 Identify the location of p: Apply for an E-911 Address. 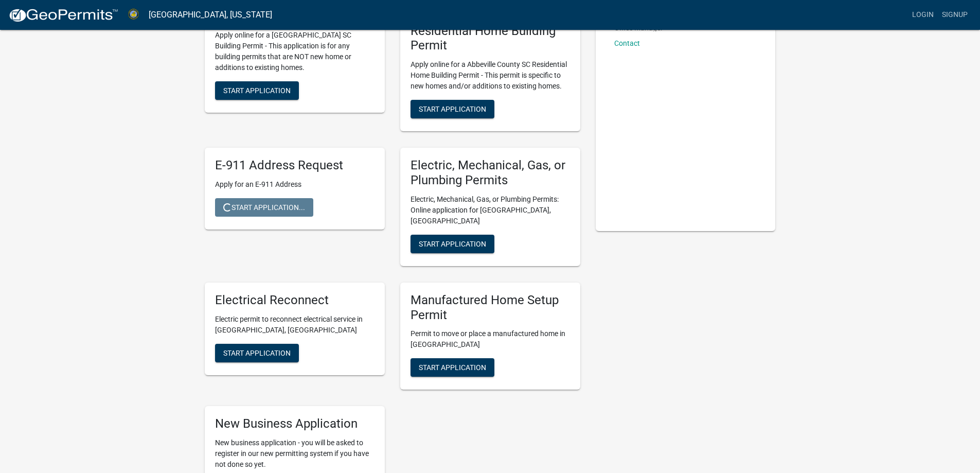
(294, 184).